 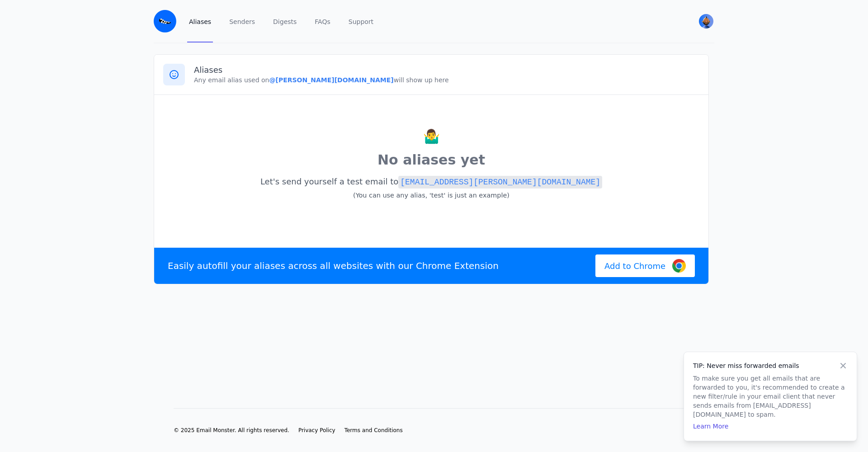 I want to click on h4: TIP: Never miss forwarded emails, so click(x=771, y=366).